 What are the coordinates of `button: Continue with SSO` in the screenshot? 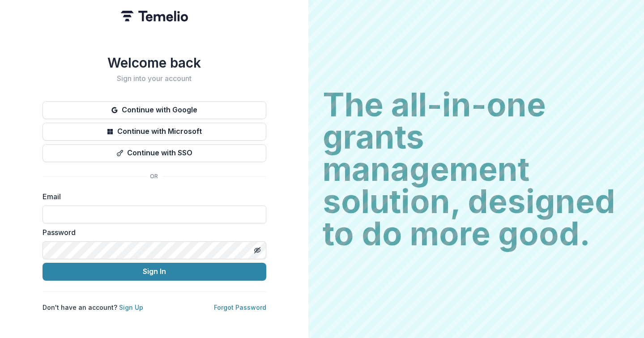 It's located at (154, 153).